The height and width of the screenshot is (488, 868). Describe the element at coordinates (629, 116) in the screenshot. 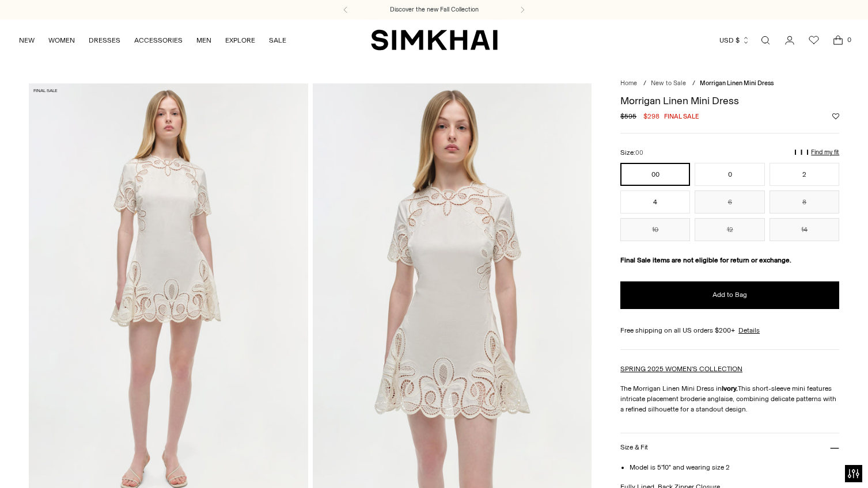

I see `s: $595` at that location.